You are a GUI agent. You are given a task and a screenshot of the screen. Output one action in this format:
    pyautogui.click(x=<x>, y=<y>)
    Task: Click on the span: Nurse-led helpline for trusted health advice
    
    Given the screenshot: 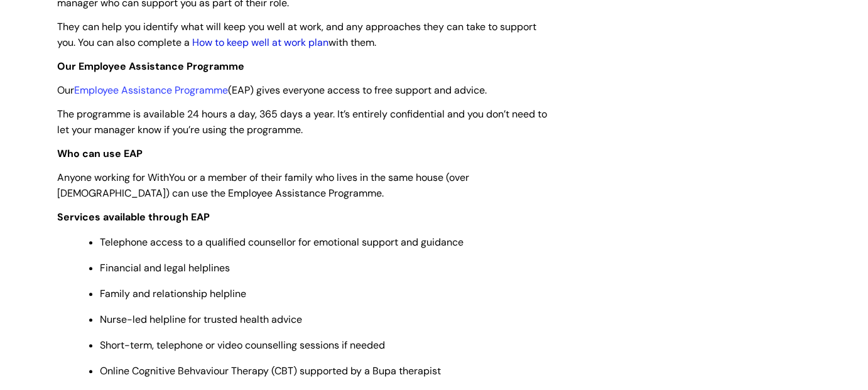 What is the action you would take?
    pyautogui.click(x=201, y=319)
    